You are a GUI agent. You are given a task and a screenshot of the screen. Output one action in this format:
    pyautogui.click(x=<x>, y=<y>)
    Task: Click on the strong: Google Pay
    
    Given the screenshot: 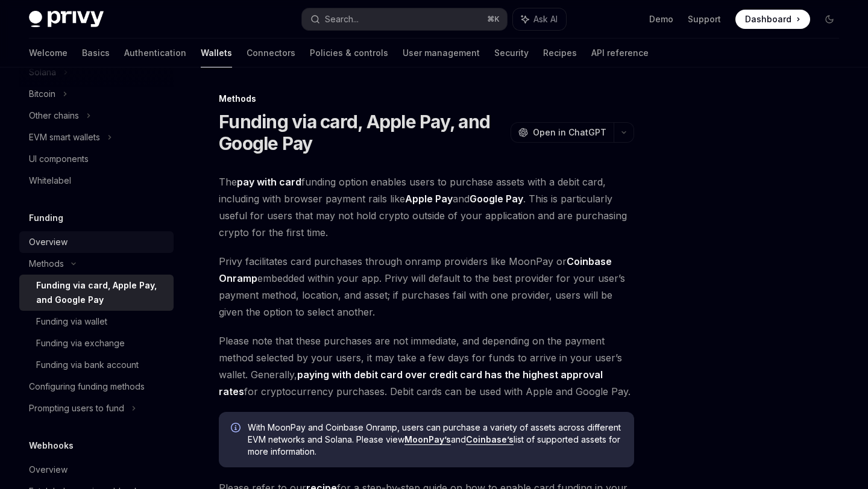 What is the action you would take?
    pyautogui.click(x=496, y=199)
    